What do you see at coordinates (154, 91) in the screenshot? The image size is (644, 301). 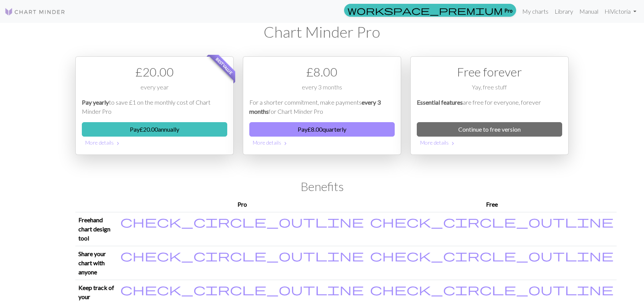 I see `div: every year` at bounding box center [154, 91].